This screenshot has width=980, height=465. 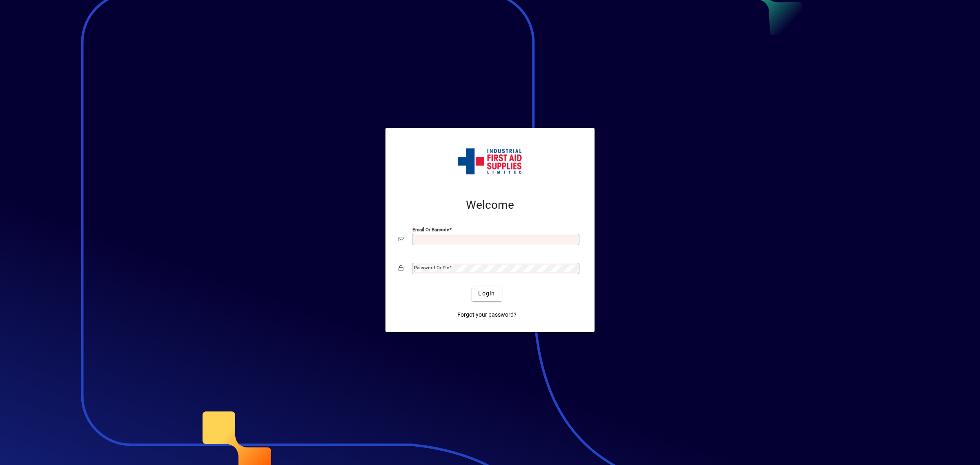 I want to click on h2: Welcome, so click(x=490, y=205).